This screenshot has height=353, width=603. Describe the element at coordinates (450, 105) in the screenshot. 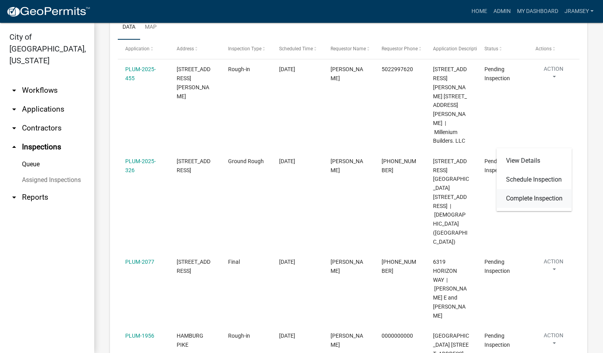

I see `span: 227 HOPKINS LANE 227 Hopkins Lane | Millenium Builders. LLC` at that location.